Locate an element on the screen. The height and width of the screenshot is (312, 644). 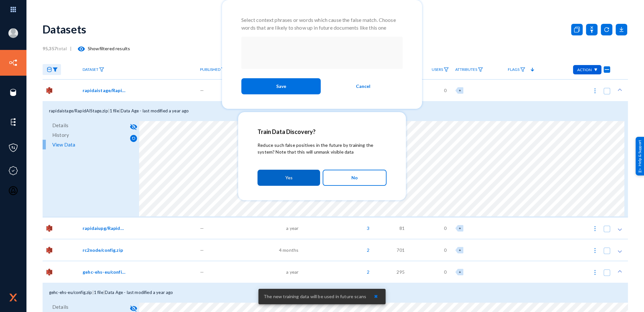
span: 3 is located at coordinates (367, 228).